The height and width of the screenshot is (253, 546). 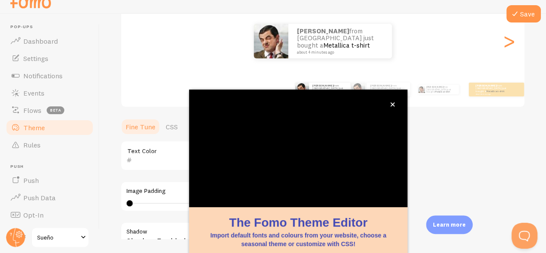 What do you see at coordinates (52, 27) in the screenshot?
I see `span: Pop-ups` at bounding box center [52, 27].